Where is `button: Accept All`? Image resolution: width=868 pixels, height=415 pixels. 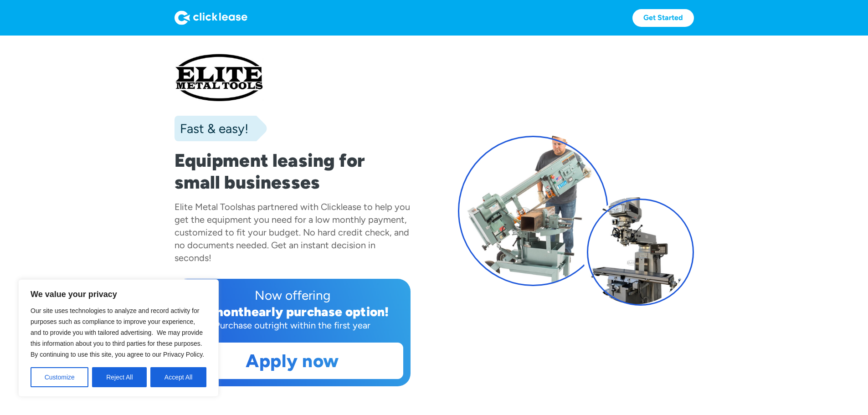 button: Accept All is located at coordinates (178, 377).